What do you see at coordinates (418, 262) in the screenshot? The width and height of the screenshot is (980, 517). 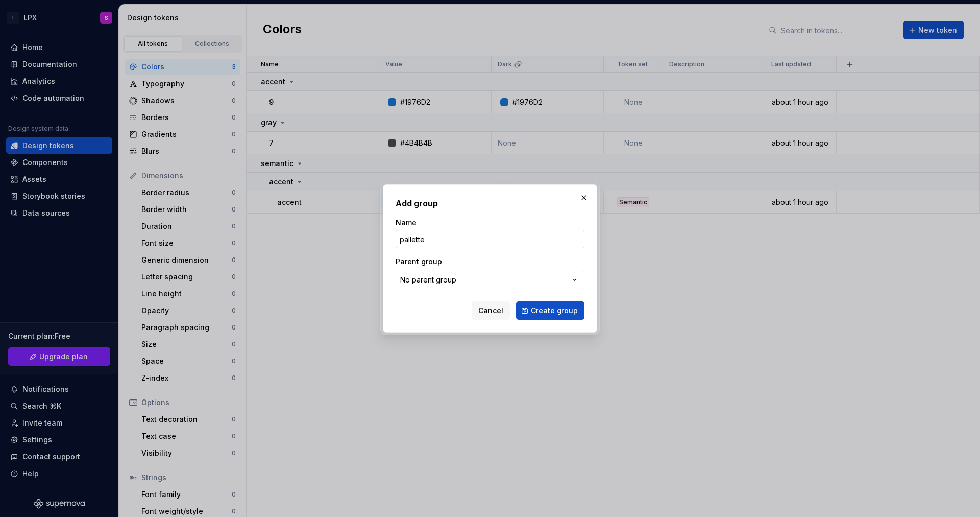 I see `label: Parent group` at bounding box center [418, 262].